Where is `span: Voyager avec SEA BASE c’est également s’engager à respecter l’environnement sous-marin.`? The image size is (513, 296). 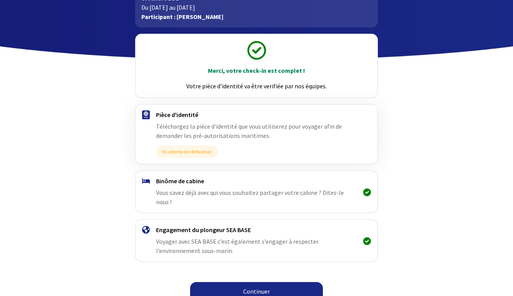
span: Voyager avec SEA BASE c’est également s’engager à respecter l’environnement sous-marin. is located at coordinates (237, 246).